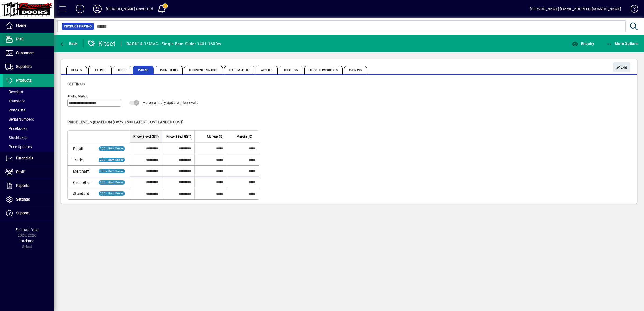 The image size is (644, 311). What do you see at coordinates (169, 70) in the screenshot?
I see `span: Promotions` at bounding box center [169, 70].